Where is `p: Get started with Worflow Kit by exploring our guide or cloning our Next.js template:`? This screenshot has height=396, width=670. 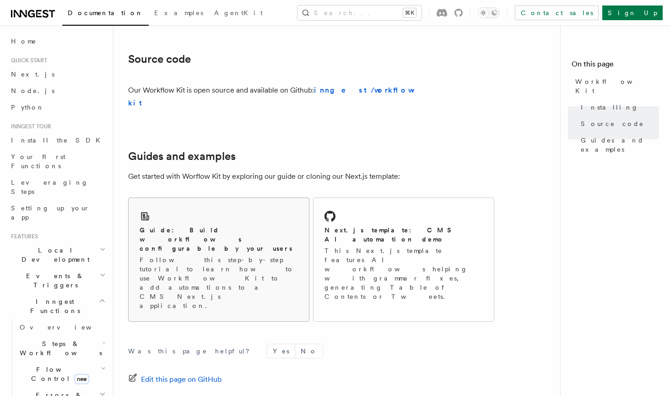 p: Get started with Worflow Kit by exploring our guide or cloning our Next.js template: is located at coordinates (311, 176).